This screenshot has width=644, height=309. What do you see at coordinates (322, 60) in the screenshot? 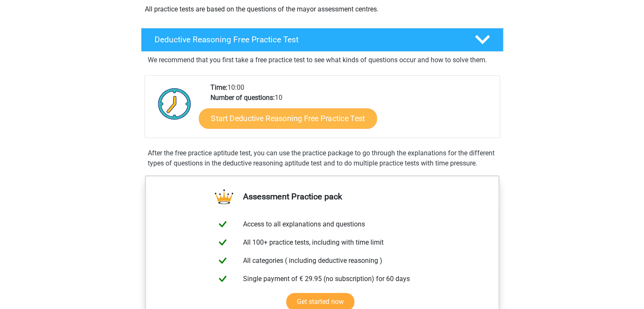
I see `p: We recommend that you first take a free practice test to see what kinds of questions occur and ho...` at bounding box center [322, 60].